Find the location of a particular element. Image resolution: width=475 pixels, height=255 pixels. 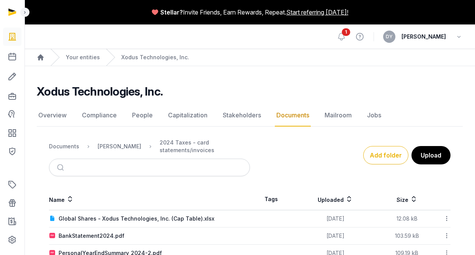

td: 12.08 kB is located at coordinates (407, 219).